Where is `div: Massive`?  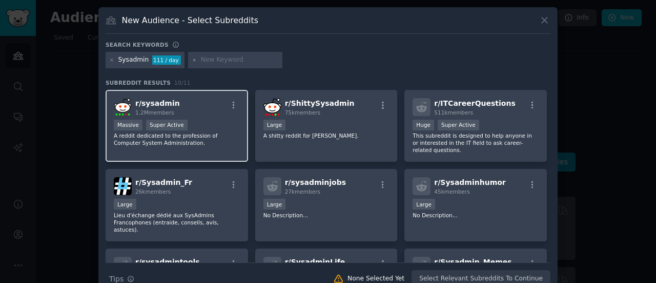
div: Massive is located at coordinates (128, 125).